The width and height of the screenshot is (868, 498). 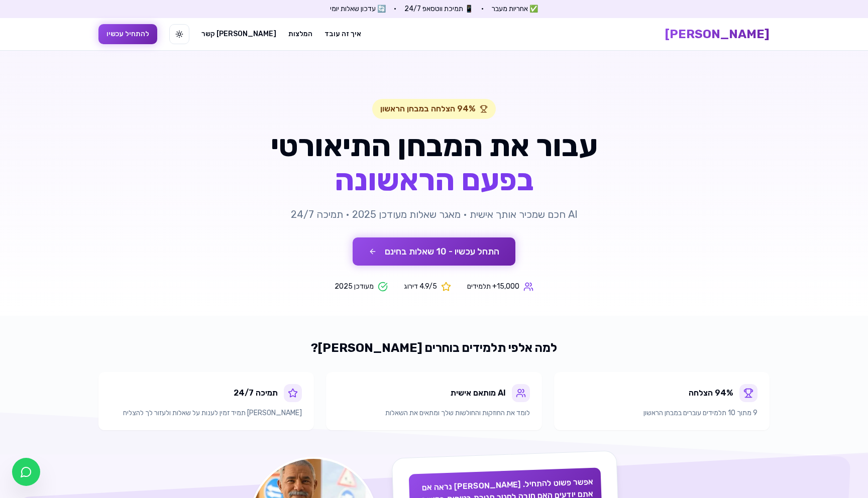 I want to click on span: 94% הצלחה במבחן הראשון, so click(x=427, y=109).